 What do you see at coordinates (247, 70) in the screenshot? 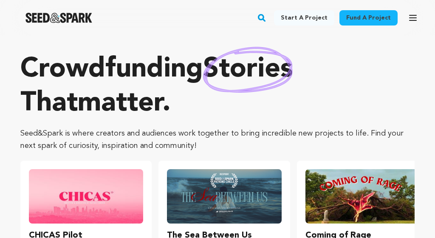
I see `img: hand sketched image` at bounding box center [247, 70].